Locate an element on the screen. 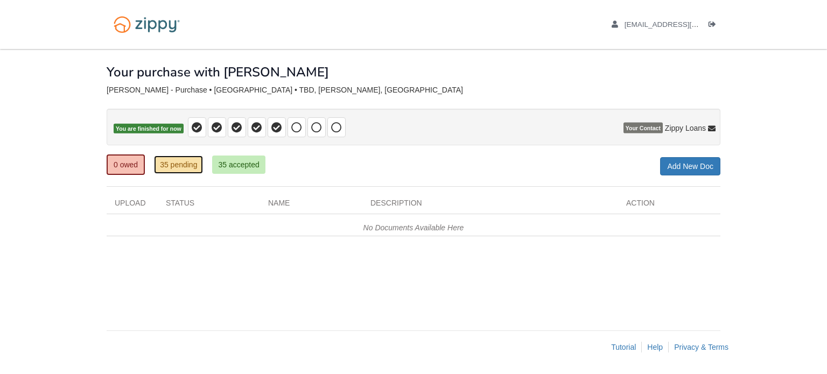  a: Log out is located at coordinates (715, 26).